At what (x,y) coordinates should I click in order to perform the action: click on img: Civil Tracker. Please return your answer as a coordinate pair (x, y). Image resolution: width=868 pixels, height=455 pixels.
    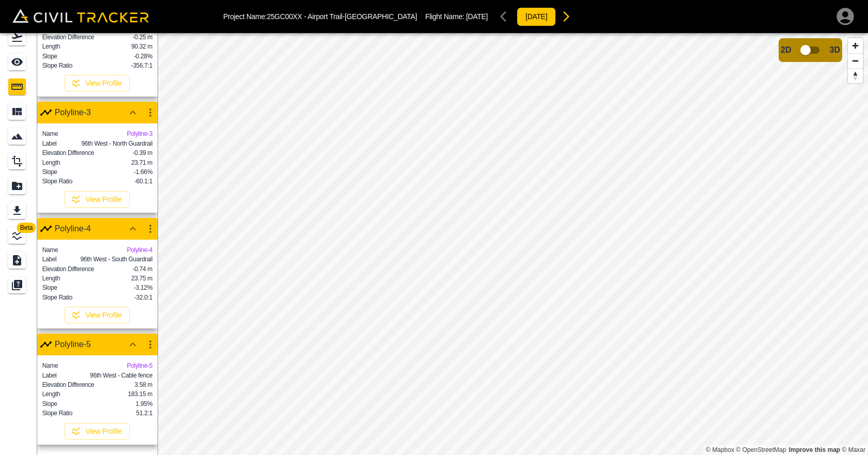
    Looking at the image, I should click on (80, 15).